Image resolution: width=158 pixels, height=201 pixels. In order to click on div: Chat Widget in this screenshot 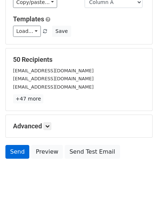, I will do `click(140, 184)`.